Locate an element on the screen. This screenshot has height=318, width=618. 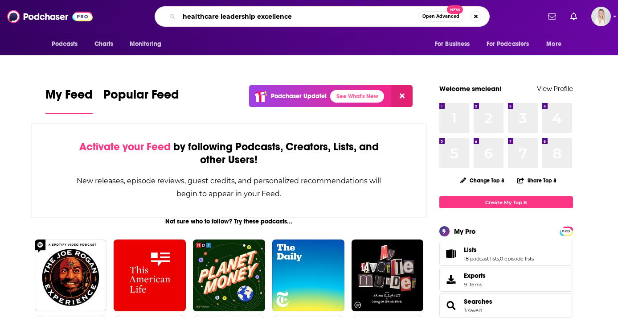
div: by following Podcasts, Creators, Lists, and other Users! is located at coordinates (229, 153).